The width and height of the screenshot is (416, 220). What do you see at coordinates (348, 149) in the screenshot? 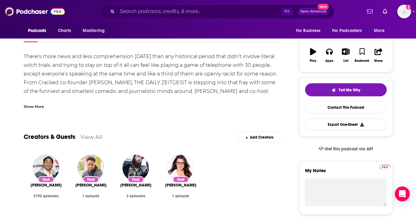
I see `span: Get this podcast via API` at bounding box center [348, 149].